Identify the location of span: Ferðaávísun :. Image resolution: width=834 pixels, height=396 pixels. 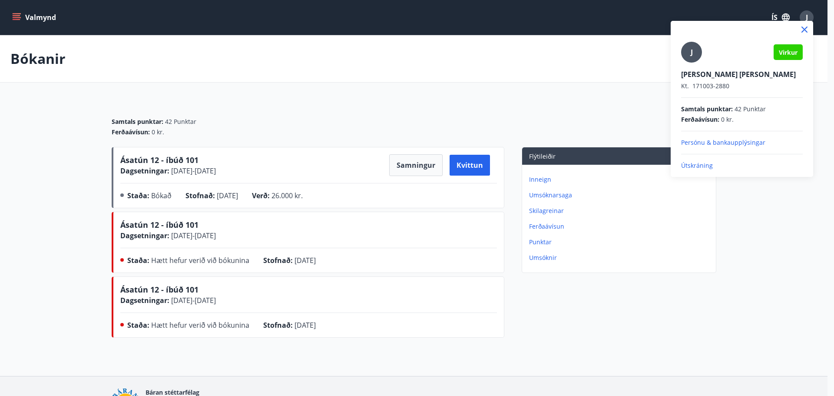
(700, 119).